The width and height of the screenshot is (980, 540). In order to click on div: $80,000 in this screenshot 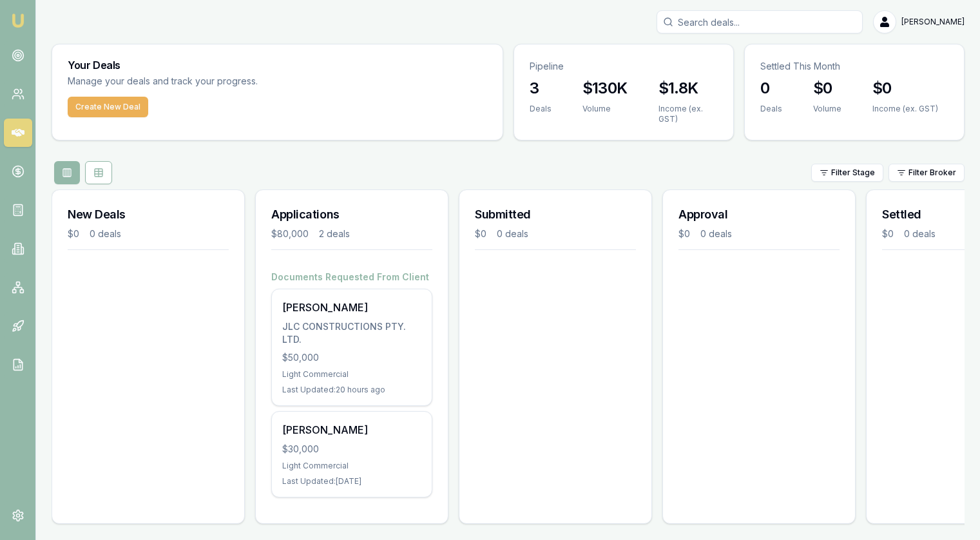, I will do `click(290, 234)`.